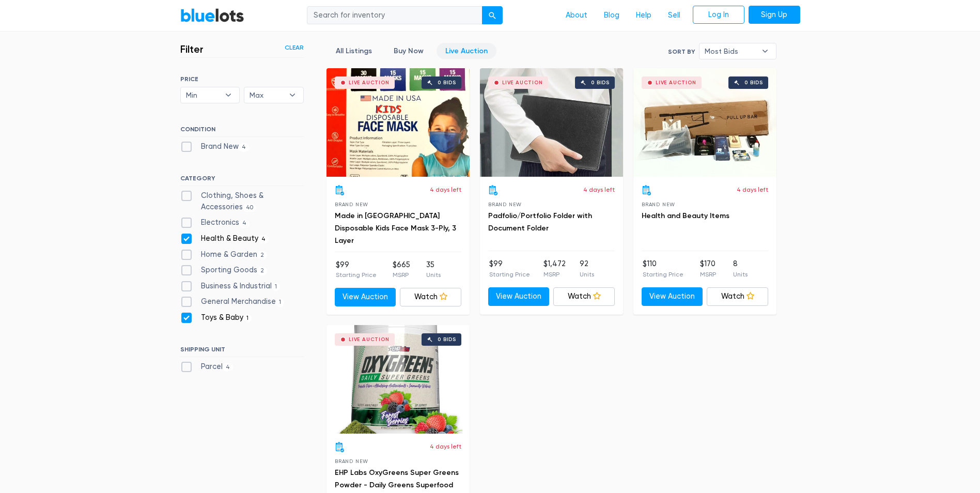 This screenshot has width=980, height=493. Describe the element at coordinates (708, 268) in the screenshot. I see `li: $170` at that location.